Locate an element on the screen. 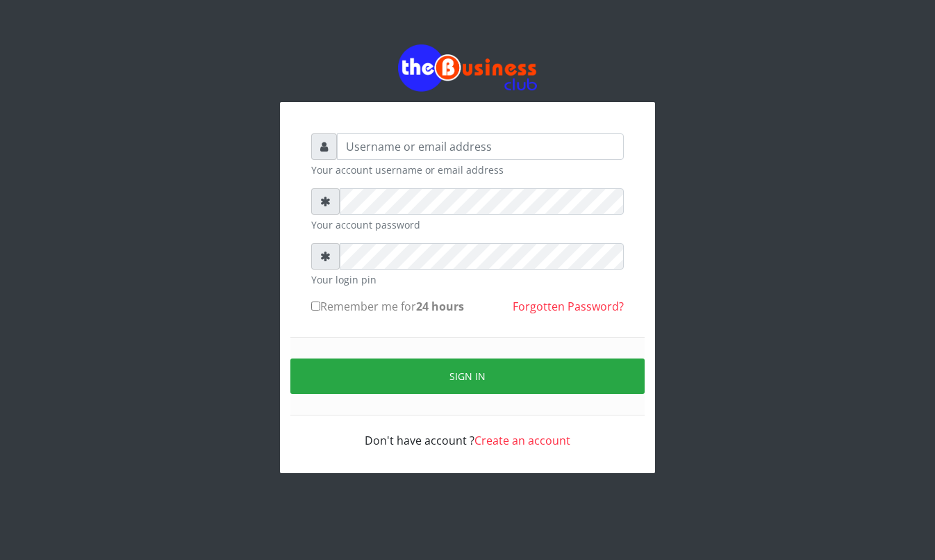 This screenshot has height=560, width=935. a: Forgotten Password? is located at coordinates (568, 306).